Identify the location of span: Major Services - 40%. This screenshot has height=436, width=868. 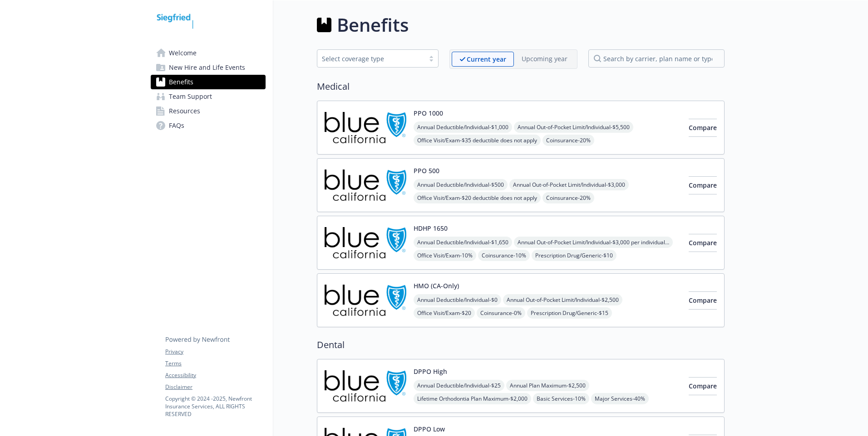
(620, 398).